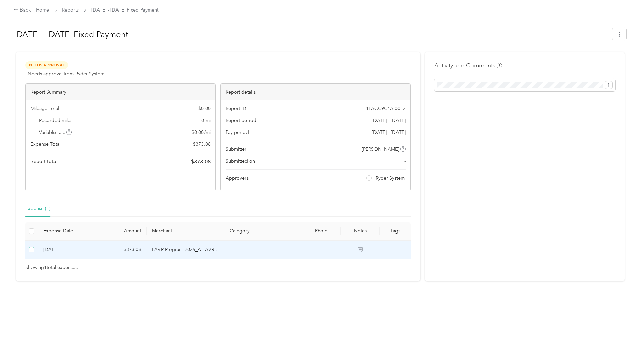  What do you see at coordinates (395, 231) in the screenshot?
I see `th: Tags` at bounding box center [395, 231].